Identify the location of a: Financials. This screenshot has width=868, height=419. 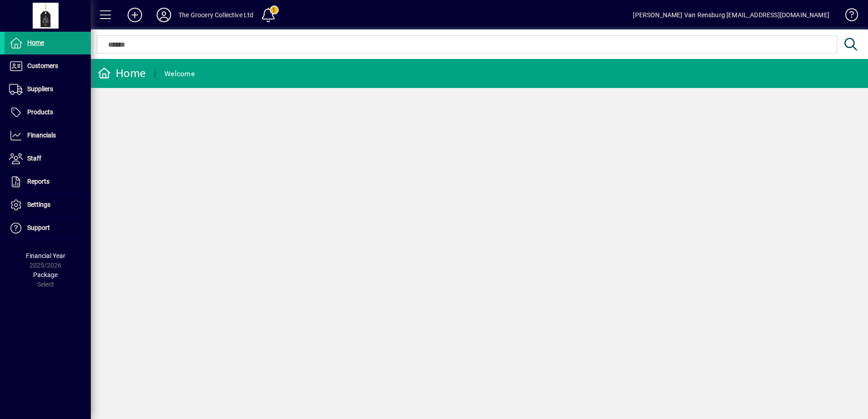
(48, 136).